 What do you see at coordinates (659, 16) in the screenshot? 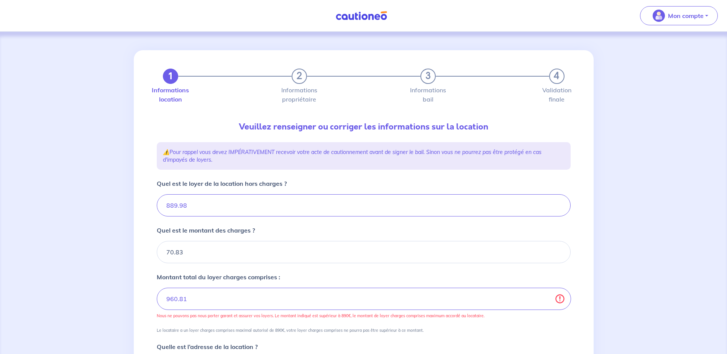
I see `img: illu_account_valid_menu.svg` at bounding box center [659, 16].